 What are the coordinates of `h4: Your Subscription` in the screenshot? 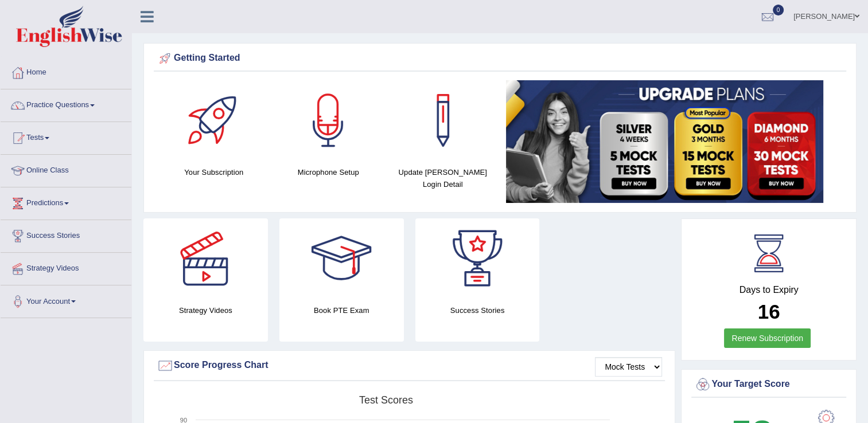 It's located at (214, 172).